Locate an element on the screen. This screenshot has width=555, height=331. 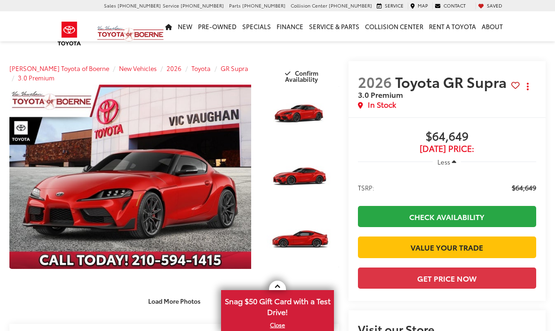
a: Collision Center is located at coordinates (394, 26).